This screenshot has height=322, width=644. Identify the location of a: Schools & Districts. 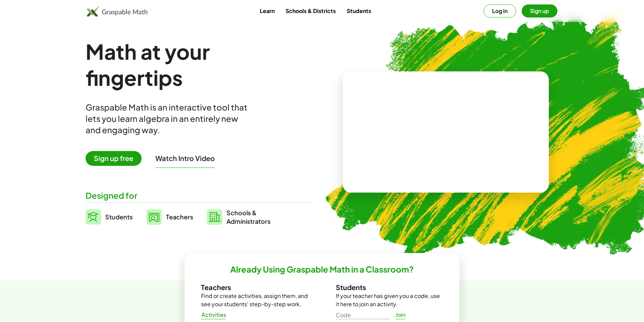
(311, 11).